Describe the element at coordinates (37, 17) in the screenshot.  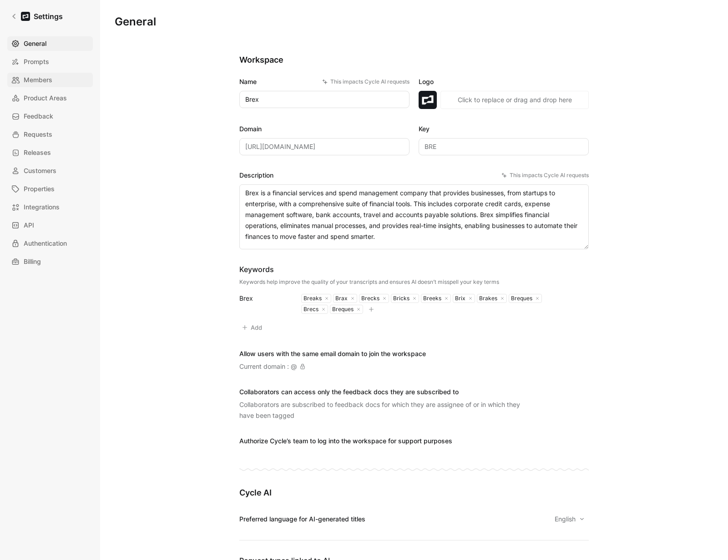
I see `a: Settings` at that location.